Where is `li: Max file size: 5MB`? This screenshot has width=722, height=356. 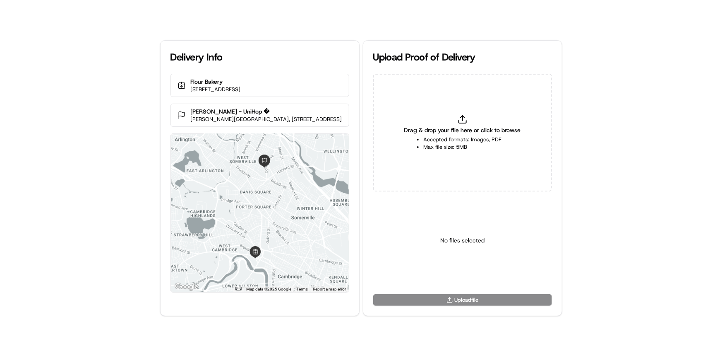
li: Max file size: 5MB is located at coordinates (462, 147).